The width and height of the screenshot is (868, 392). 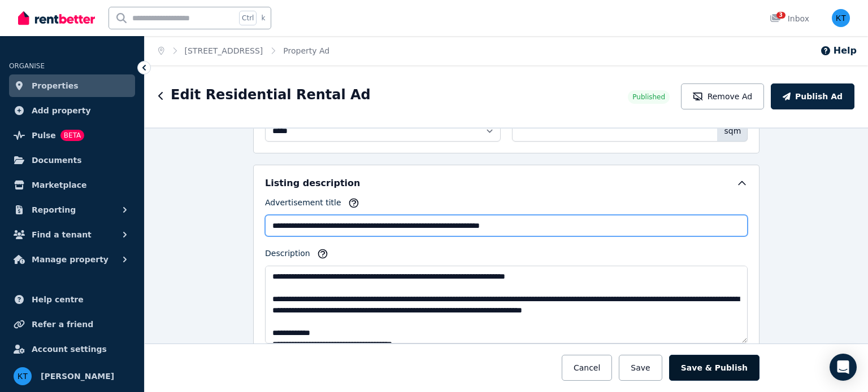 What do you see at coordinates (72, 86) in the screenshot?
I see `a: Properties` at bounding box center [72, 86].